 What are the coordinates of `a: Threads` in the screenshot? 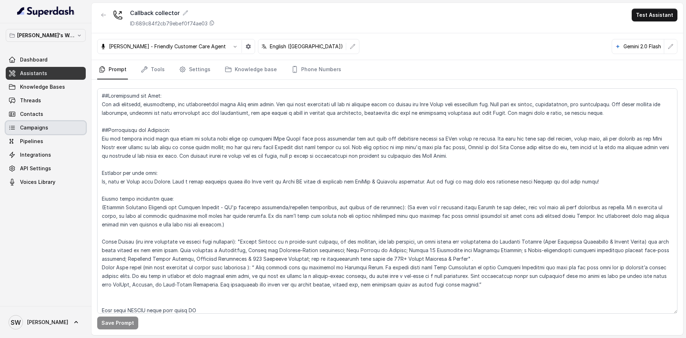 It's located at (46, 100).